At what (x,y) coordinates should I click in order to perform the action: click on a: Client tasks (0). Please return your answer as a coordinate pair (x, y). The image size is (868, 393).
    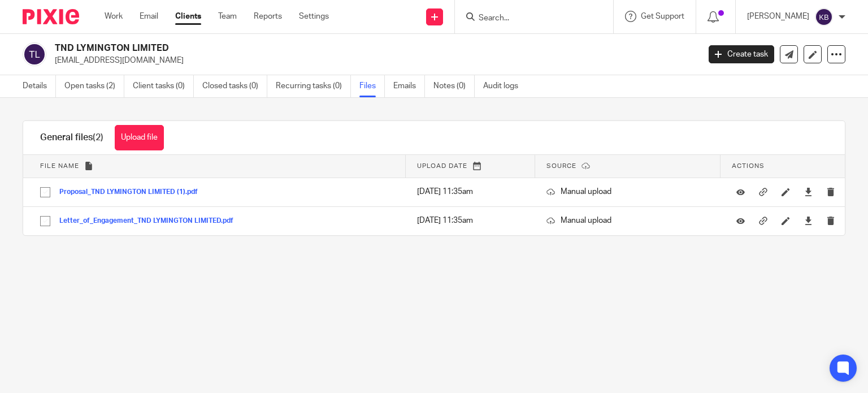
    Looking at the image, I should click on (163, 86).